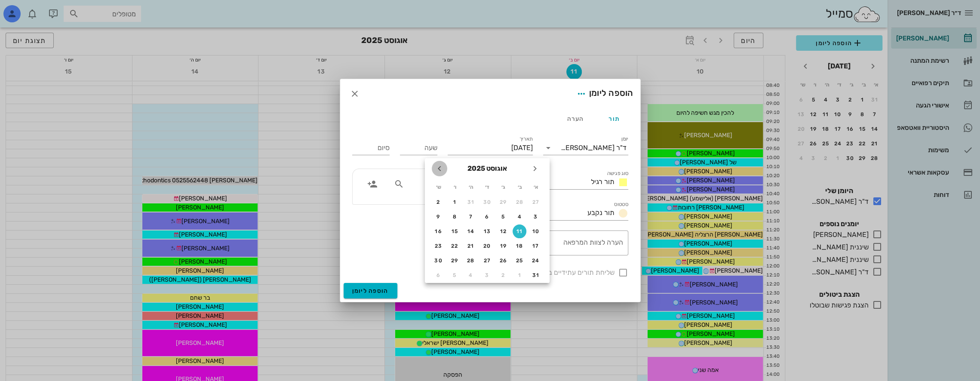  What do you see at coordinates (455, 231) in the screenshot?
I see `div: 15` at bounding box center [455, 231].